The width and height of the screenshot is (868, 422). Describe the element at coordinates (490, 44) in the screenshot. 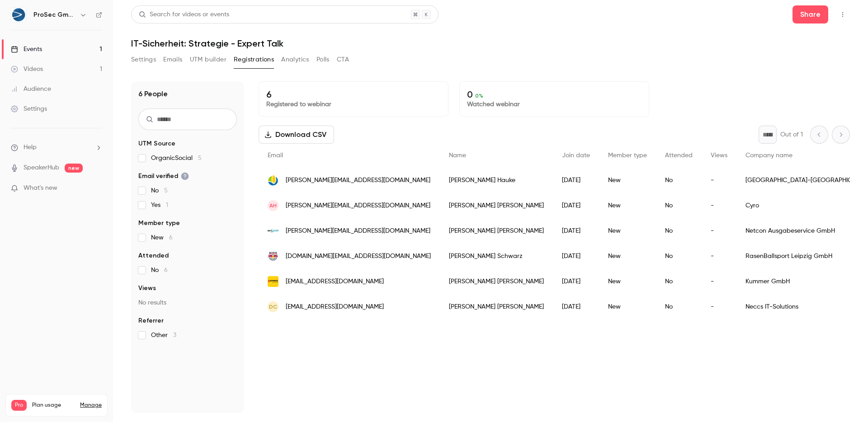

I see `h1: IT-Sicherheit: Strategie - Expert Talk` at that location.